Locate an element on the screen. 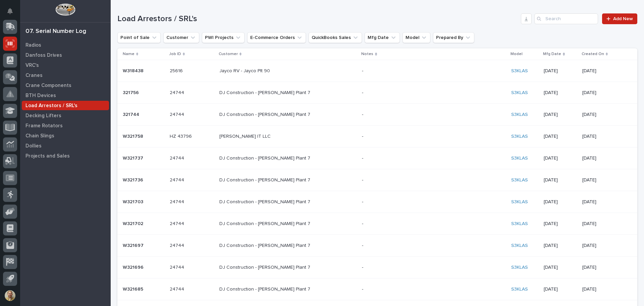 This screenshot has height=306, width=644. a: VRC's is located at coordinates (65, 65).